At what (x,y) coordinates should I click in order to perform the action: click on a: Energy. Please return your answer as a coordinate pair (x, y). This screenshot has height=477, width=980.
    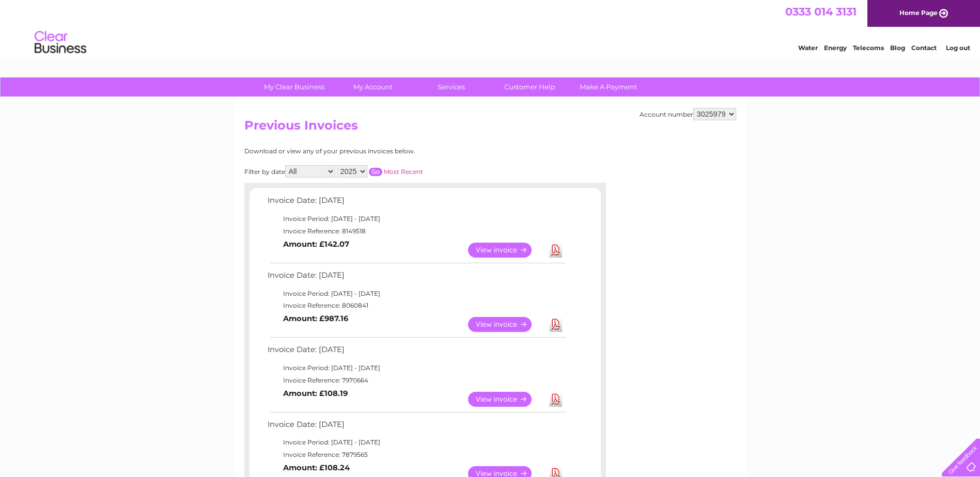
    Looking at the image, I should click on (836, 47).